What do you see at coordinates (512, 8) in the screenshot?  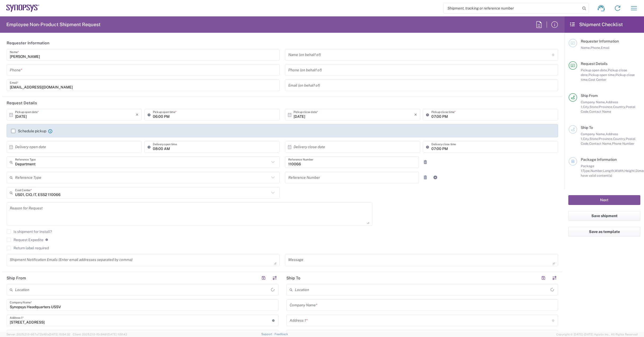 I see `input: Shipment, tracking or reference number` at bounding box center [512, 8].